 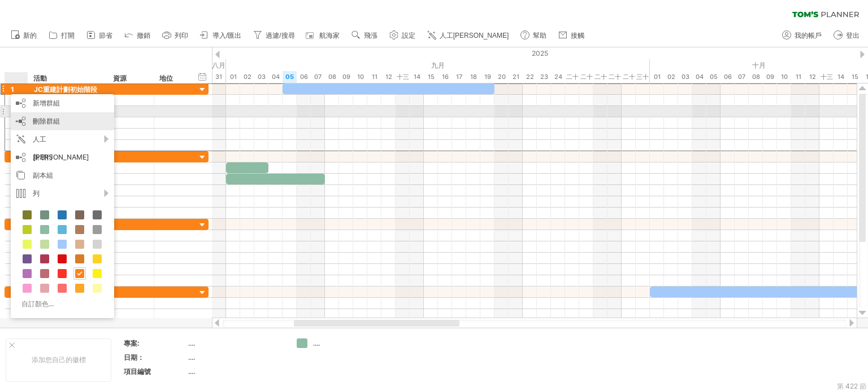 I want to click on font: 04, so click(x=699, y=77).